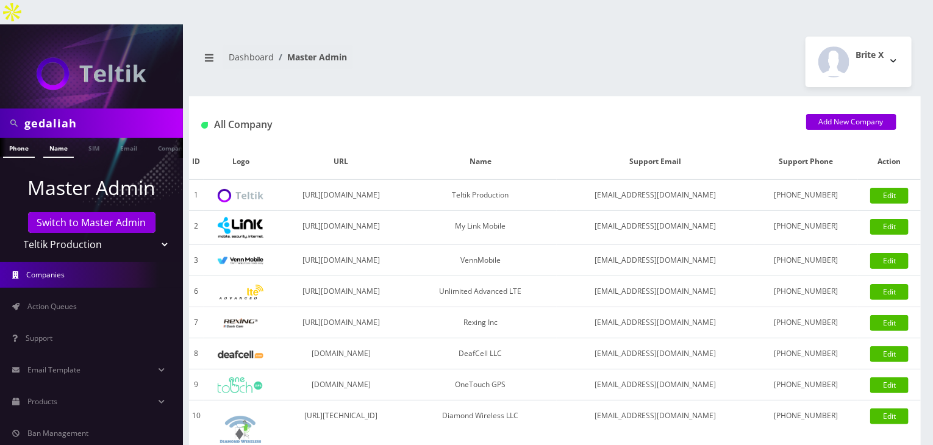 The width and height of the screenshot is (933, 445). Describe the element at coordinates (240, 292) in the screenshot. I see `img: Unlimited Advanced LTE` at that location.